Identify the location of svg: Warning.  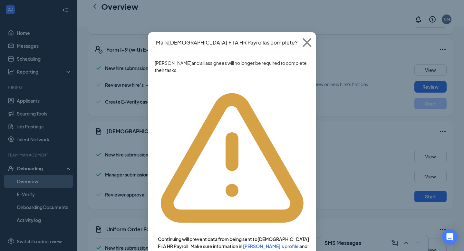
(232, 158).